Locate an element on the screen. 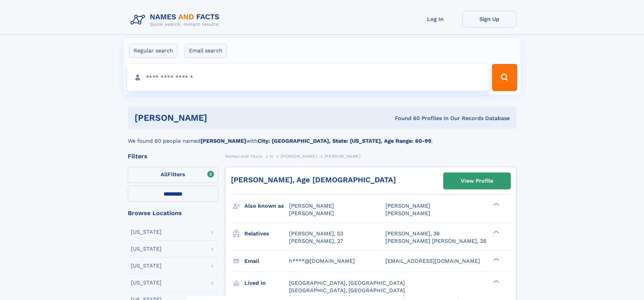  a: Log In is located at coordinates (436, 19).